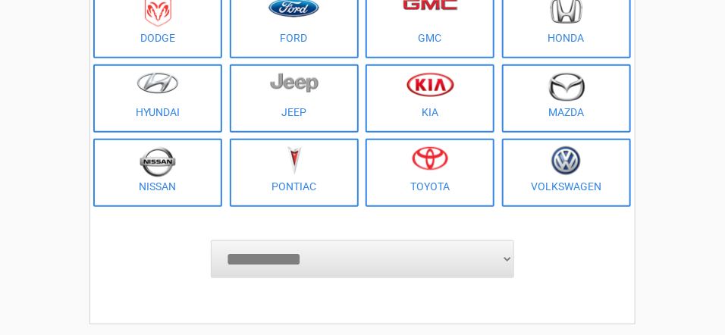 The width and height of the screenshot is (725, 335). I want to click on a: Nissan, so click(158, 173).